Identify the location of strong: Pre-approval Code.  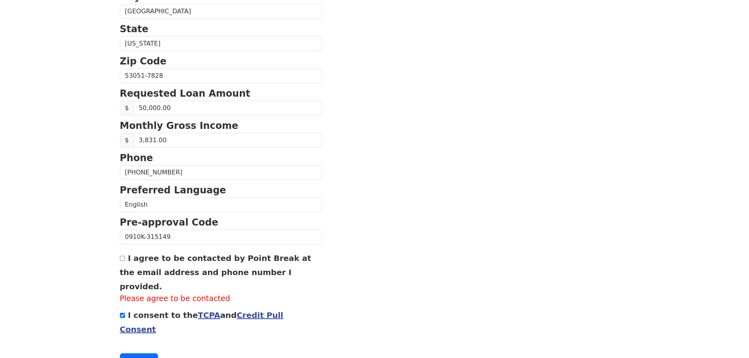
(169, 222).